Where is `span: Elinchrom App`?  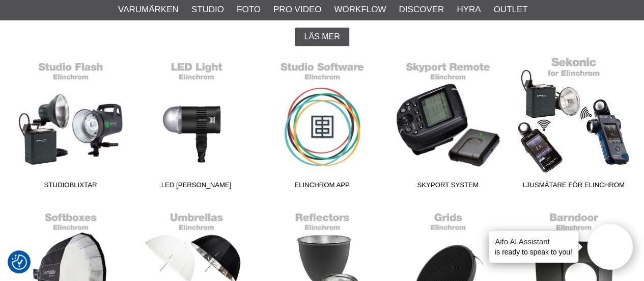 span: Elinchrom App is located at coordinates (322, 187).